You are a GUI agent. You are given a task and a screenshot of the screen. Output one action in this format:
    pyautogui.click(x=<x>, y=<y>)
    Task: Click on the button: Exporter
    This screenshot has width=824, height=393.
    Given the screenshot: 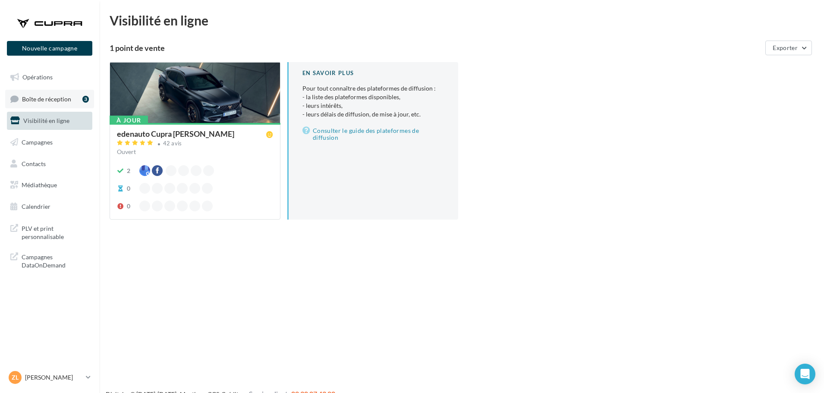 What is the action you would take?
    pyautogui.click(x=789, y=48)
    